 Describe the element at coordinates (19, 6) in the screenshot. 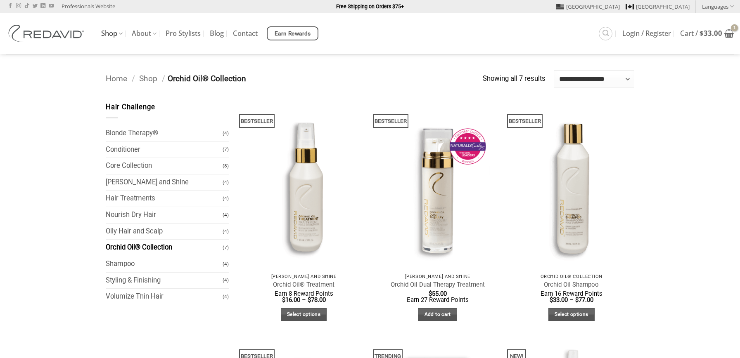

I see `a: Follow on Instagram` at that location.